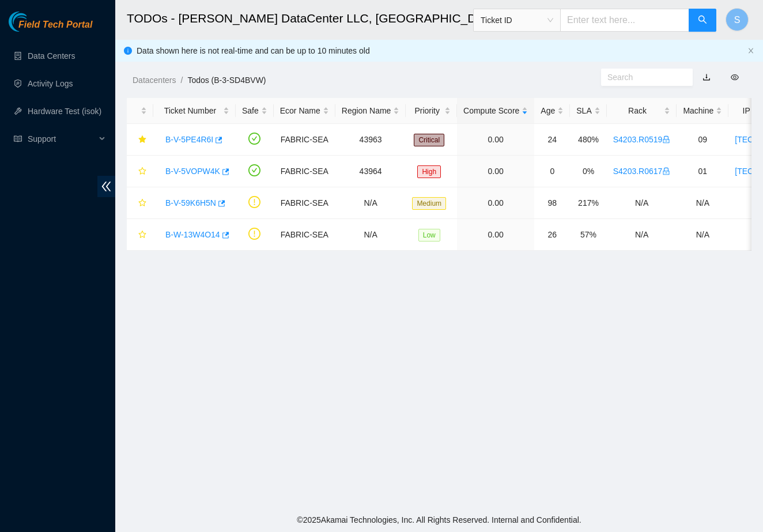  Describe the element at coordinates (642, 77) in the screenshot. I see `input: Search` at that location.